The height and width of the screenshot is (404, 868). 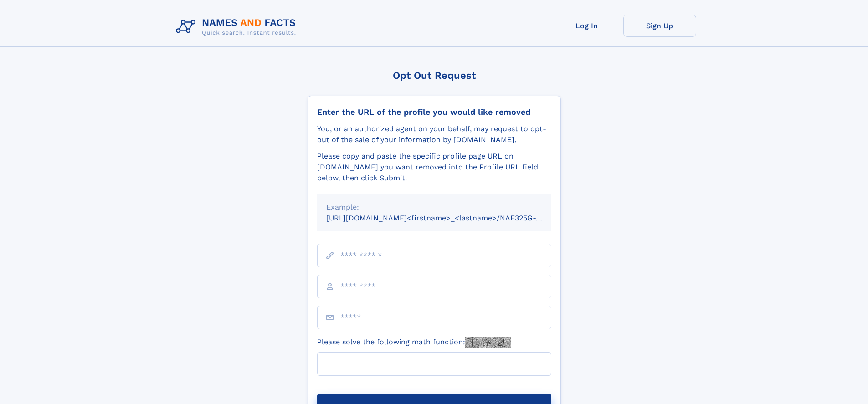 What do you see at coordinates (414, 342) in the screenshot?
I see `label: Please solve the following math function:` at bounding box center [414, 342].